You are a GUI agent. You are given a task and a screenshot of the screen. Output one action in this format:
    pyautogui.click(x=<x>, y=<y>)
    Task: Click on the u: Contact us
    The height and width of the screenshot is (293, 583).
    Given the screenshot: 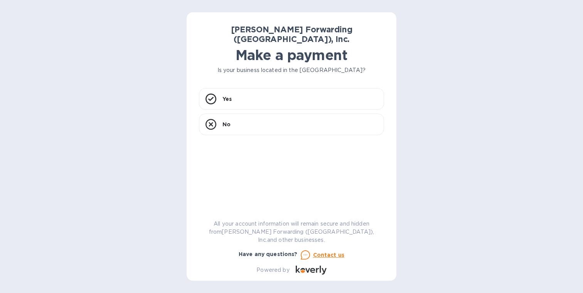 What is the action you would take?
    pyautogui.click(x=329, y=255)
    